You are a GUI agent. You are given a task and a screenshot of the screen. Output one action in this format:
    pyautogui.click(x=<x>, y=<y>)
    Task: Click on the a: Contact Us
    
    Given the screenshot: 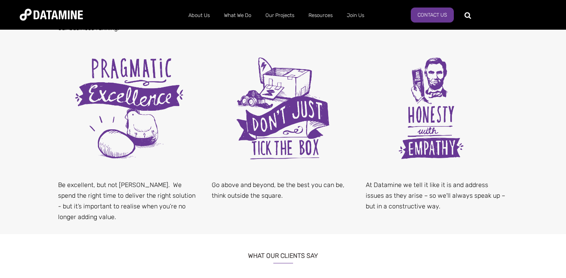 What is the action you would take?
    pyautogui.click(x=432, y=15)
    